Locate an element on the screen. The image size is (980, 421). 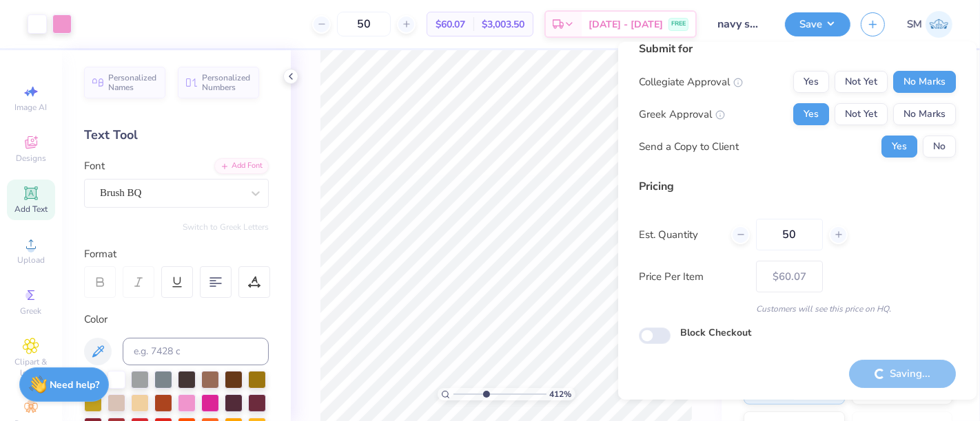
button: Save is located at coordinates (817, 24).